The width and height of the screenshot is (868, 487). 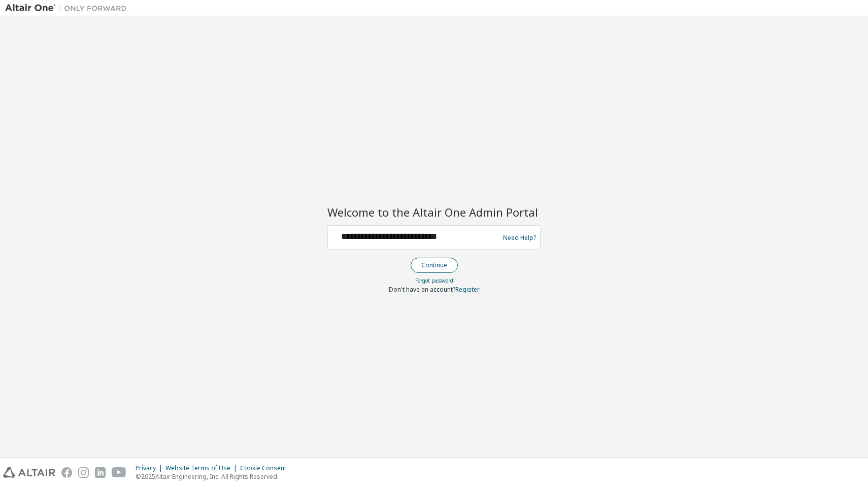 What do you see at coordinates (214, 477) in the screenshot?
I see `p: © 2025 Altair Engineering, Inc. All Rights Reserved.` at bounding box center [214, 477].